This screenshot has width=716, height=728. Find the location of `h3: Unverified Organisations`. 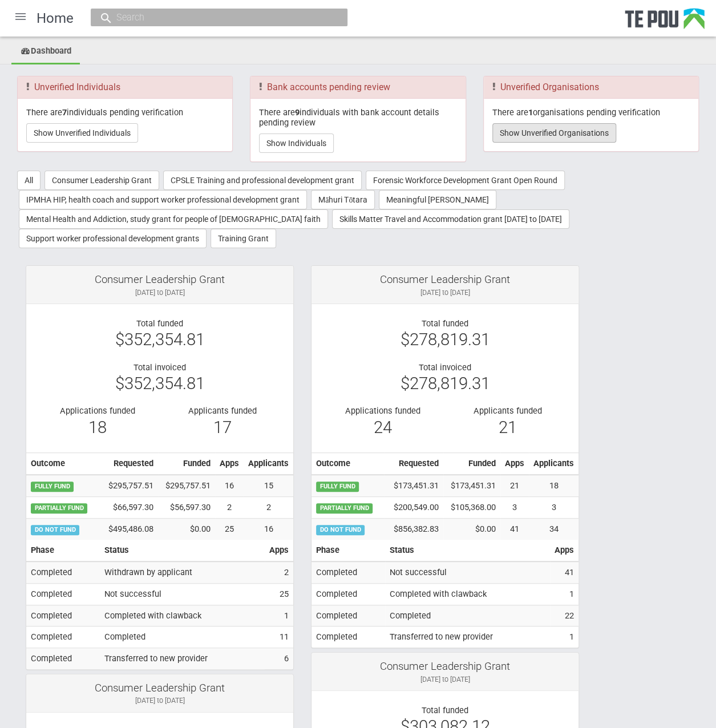

h3: Unverified Organisations is located at coordinates (591, 87).